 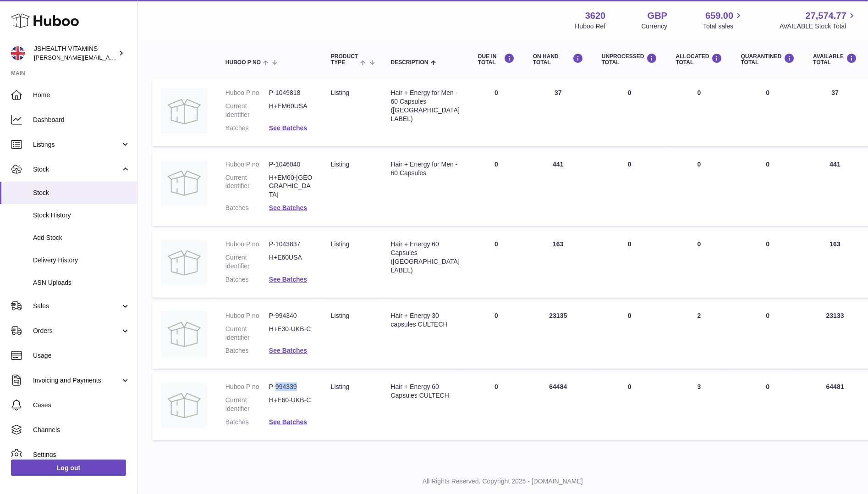 What do you see at coordinates (291, 244) in the screenshot?
I see `dd: P-1043837` at bounding box center [291, 244].